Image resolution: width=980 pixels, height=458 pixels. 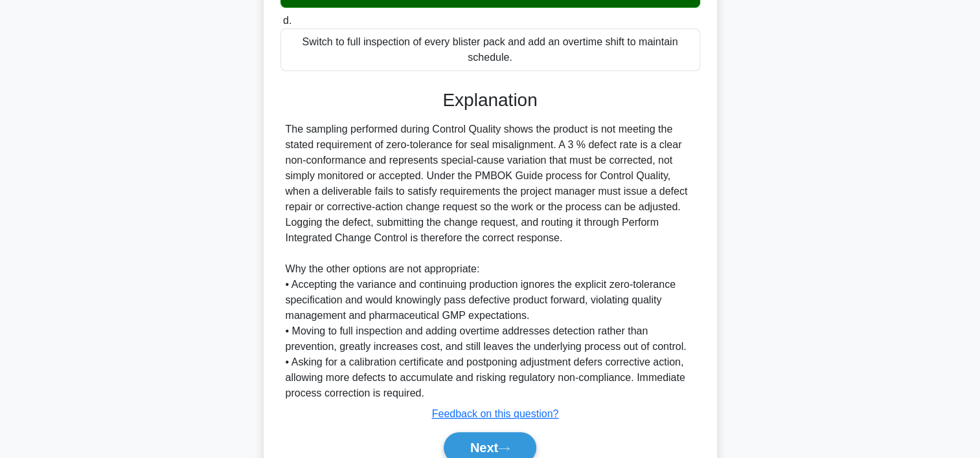 I want to click on h3: Explanation, so click(x=490, y=100).